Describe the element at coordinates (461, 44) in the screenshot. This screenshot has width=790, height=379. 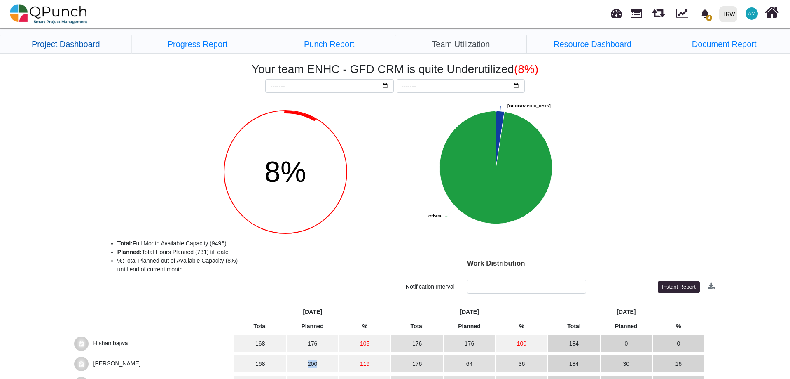
I see `a: Team Utilization` at that location.